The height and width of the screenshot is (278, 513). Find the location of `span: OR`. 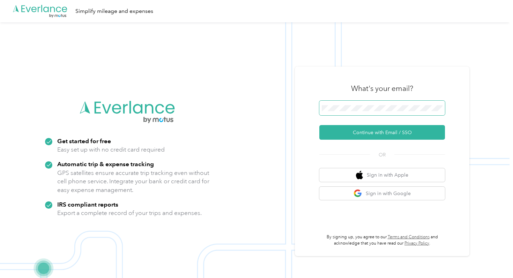

span: OR is located at coordinates (382, 155).